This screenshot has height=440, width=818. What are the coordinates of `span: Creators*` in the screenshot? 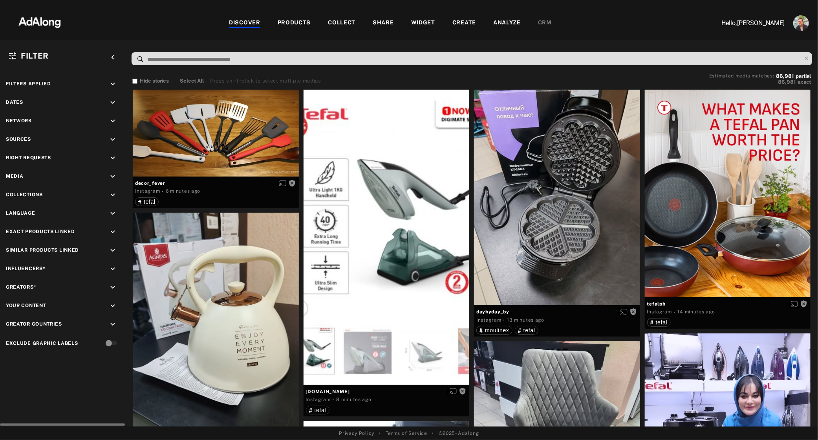 It's located at (21, 287).